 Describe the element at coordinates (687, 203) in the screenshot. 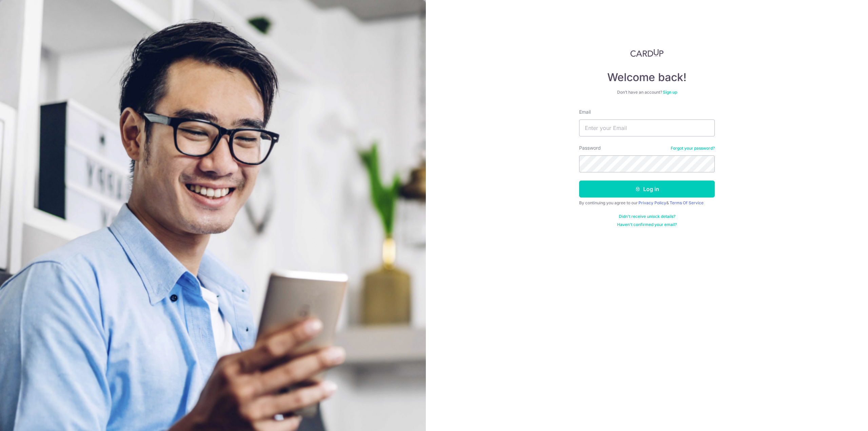

I see `a: Terms Of Service` at that location.